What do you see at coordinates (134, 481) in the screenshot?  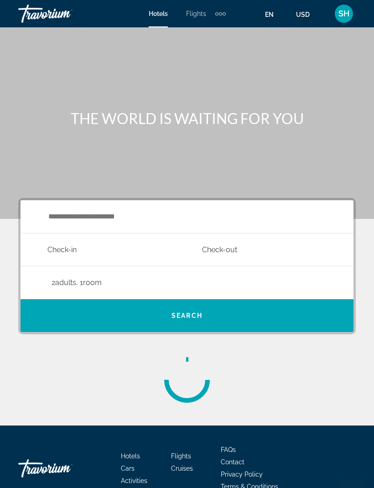 I see `a: Activities` at bounding box center [134, 481].